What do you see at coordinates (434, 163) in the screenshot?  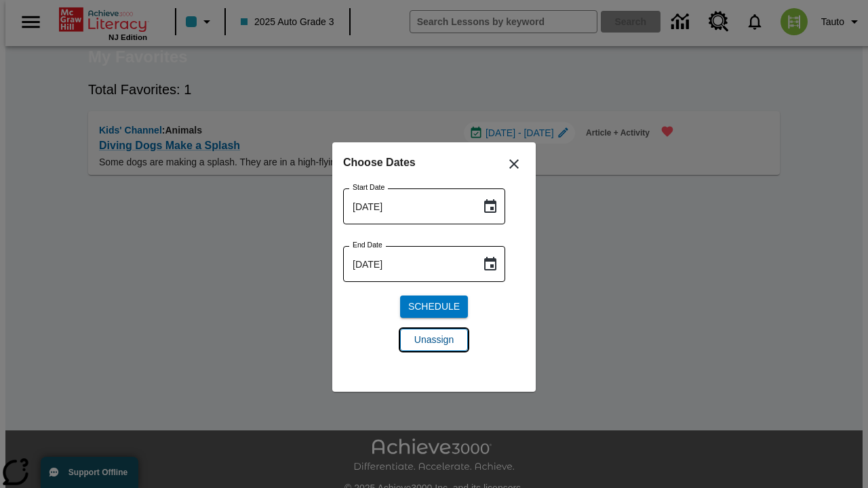 I see `h6: Choose Dates` at bounding box center [434, 163].